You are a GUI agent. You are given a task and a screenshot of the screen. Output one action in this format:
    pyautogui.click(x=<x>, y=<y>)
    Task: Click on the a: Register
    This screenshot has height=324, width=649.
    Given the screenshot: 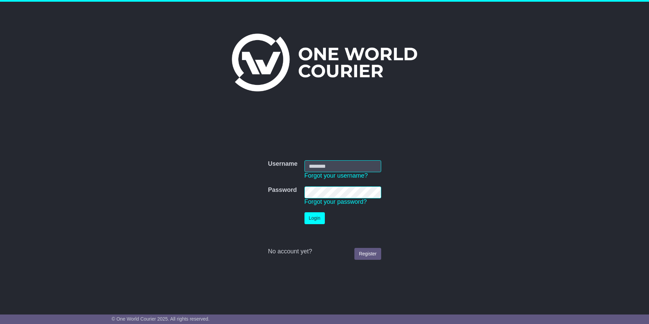 What is the action you would take?
    pyautogui.click(x=368, y=254)
    